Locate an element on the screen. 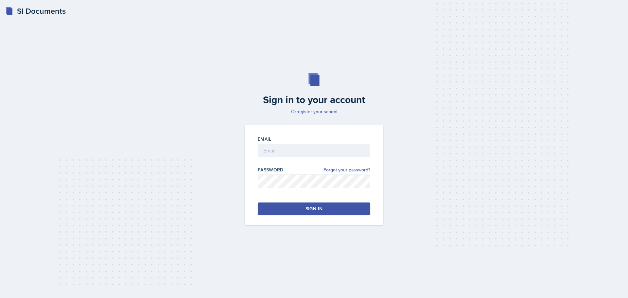 The image size is (628, 298). a: SI Documents is located at coordinates (35, 11).